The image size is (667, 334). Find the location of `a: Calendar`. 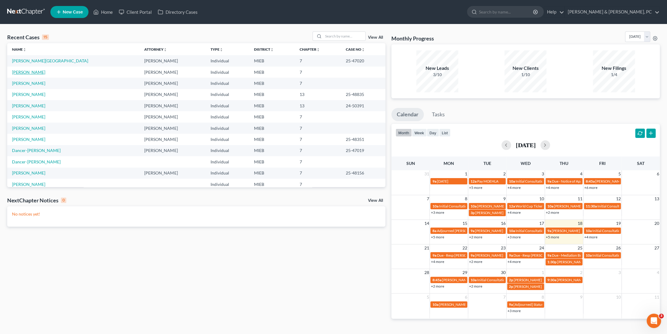

a: Calendar is located at coordinates (408, 115).